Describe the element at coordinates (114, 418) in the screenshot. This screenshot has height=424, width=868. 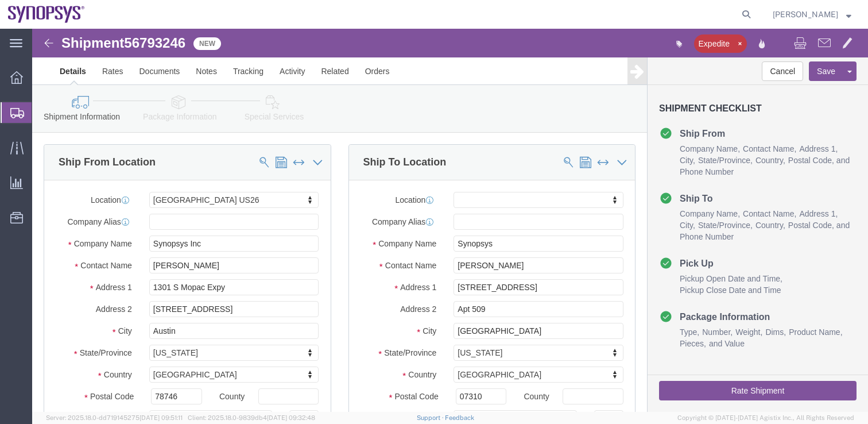
I see `span: Server: 2025.18.0-dd719145275` at that location.